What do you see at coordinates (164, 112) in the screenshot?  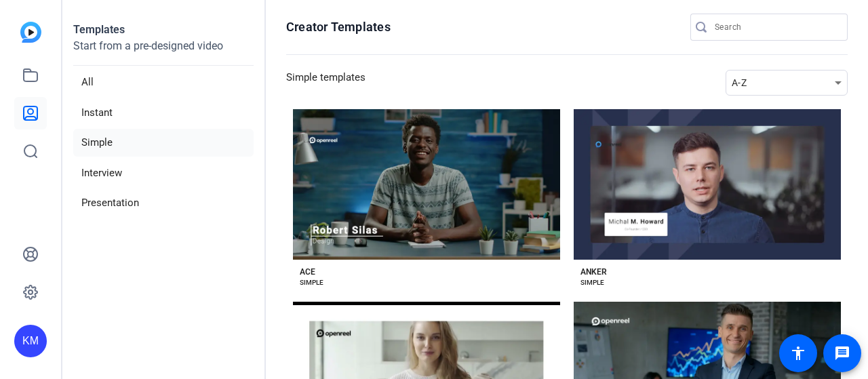 I see `li: Instant` at bounding box center [164, 112].